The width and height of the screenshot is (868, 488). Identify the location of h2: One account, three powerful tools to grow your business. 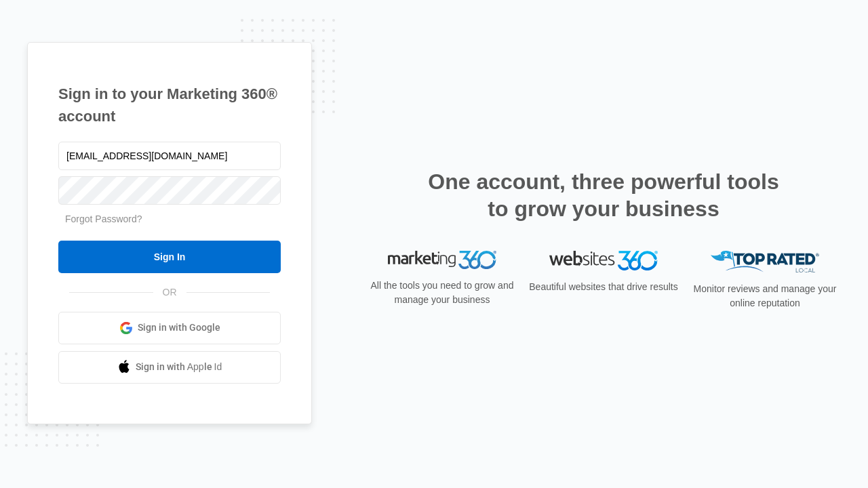
(604, 195).